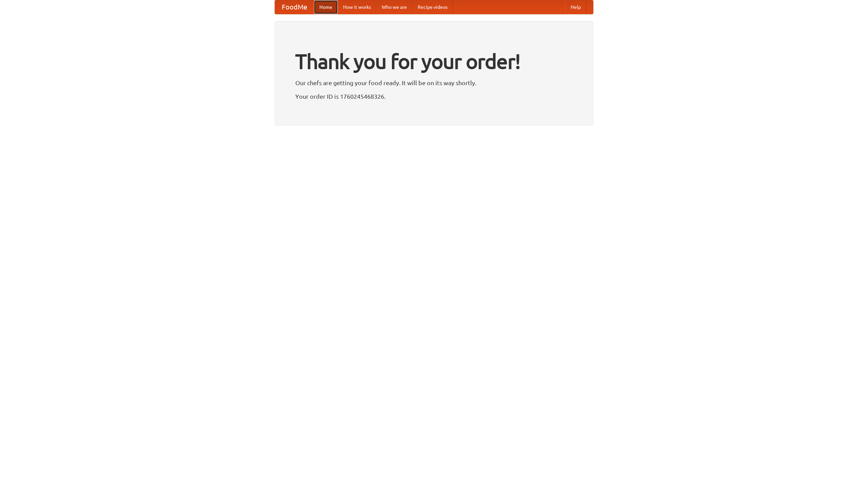  I want to click on a: Help, so click(576, 7).